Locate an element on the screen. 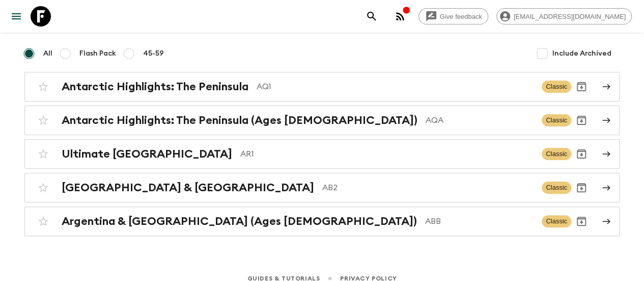  p: ABB is located at coordinates (479, 221).